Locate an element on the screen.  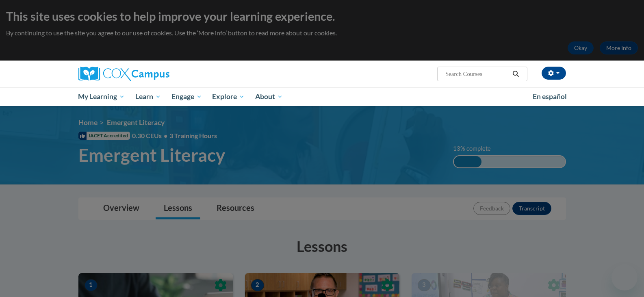
a: Cox Campus is located at coordinates (156, 74).